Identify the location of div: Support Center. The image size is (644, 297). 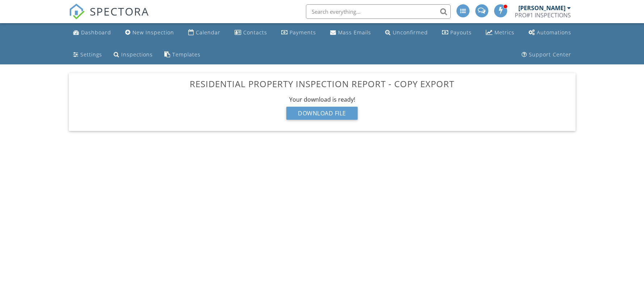
(550, 54).